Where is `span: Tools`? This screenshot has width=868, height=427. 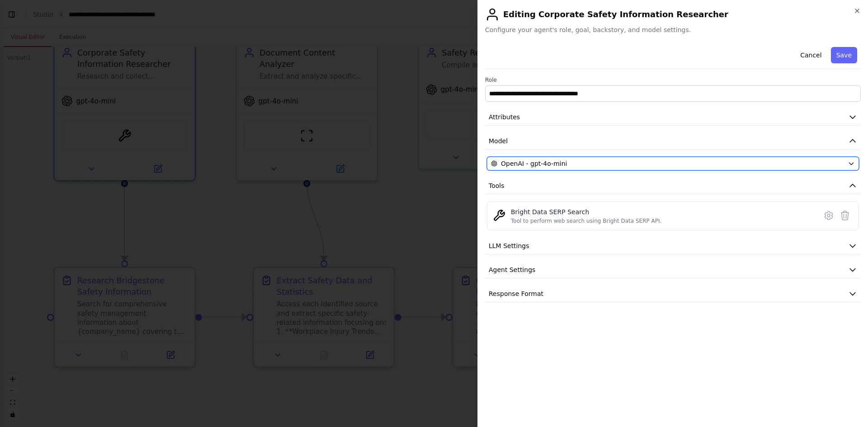
span: Tools is located at coordinates (497, 186).